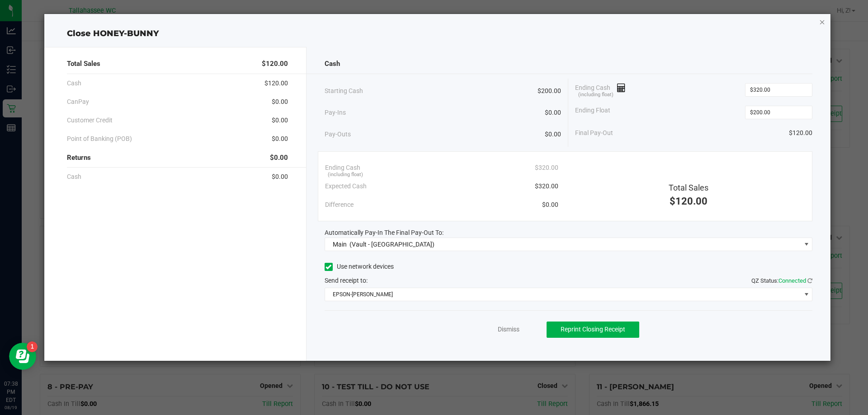  Describe the element at coordinates (338, 134) in the screenshot. I see `span: Pay-Outs` at that location.